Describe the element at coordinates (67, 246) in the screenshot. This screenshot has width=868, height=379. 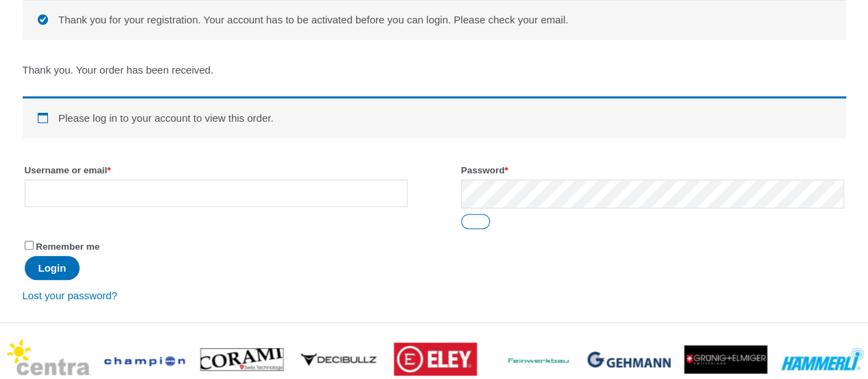
I see `span: Remember me` at that location.